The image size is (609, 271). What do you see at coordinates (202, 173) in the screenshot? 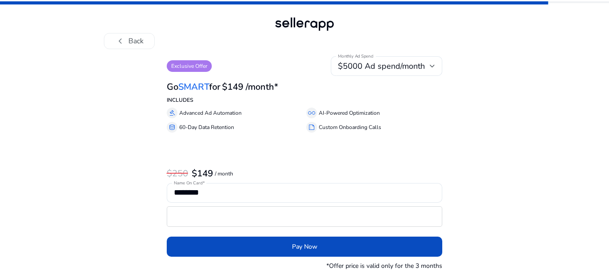
I see `b: $149` at bounding box center [202, 173].